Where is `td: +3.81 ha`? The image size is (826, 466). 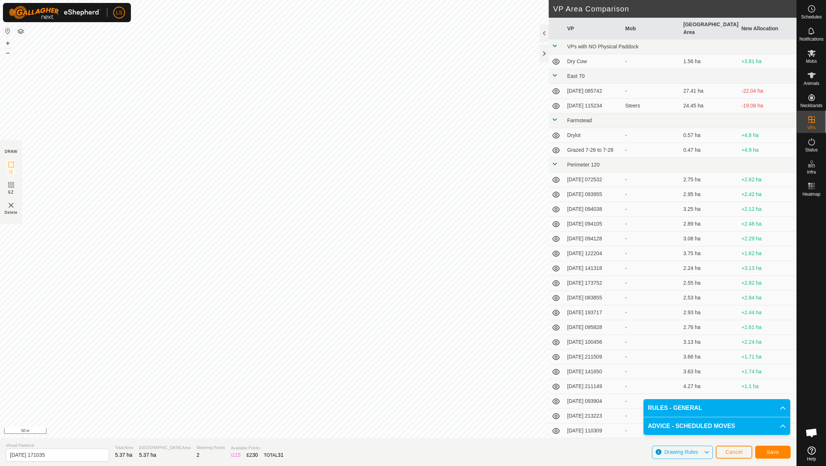
td: +3.81 ha is located at coordinates (768, 62).